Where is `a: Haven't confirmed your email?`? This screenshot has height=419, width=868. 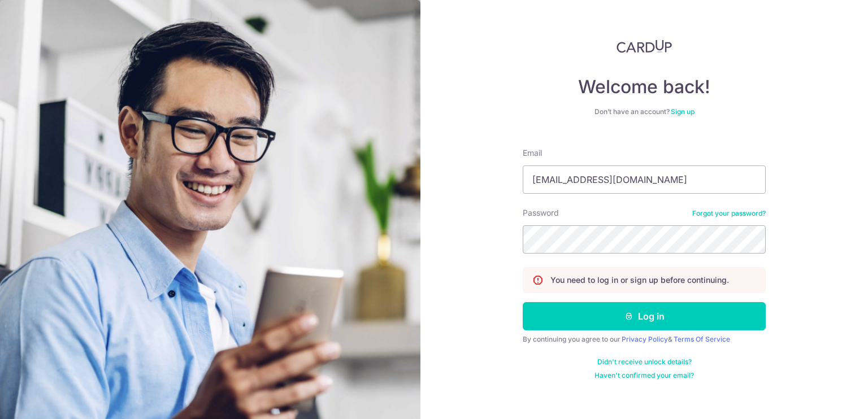
a: Haven't confirmed your email? is located at coordinates (644, 376).